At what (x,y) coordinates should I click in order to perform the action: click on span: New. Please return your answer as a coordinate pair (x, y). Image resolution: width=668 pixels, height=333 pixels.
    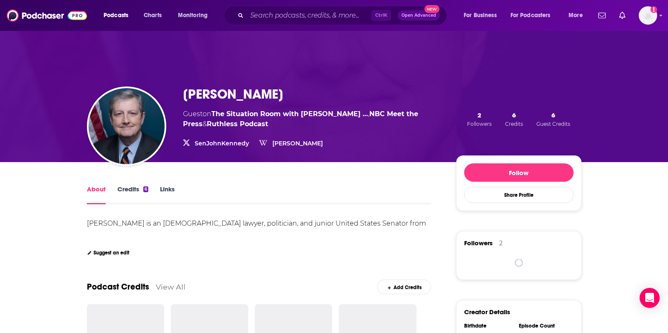
    Looking at the image, I should click on (432, 9).